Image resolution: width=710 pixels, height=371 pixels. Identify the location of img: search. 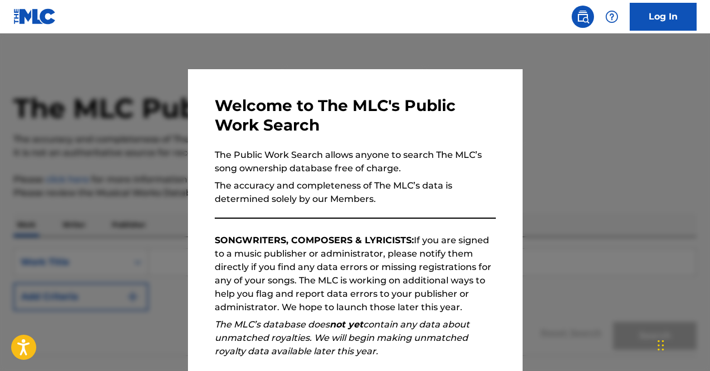
(583, 17).